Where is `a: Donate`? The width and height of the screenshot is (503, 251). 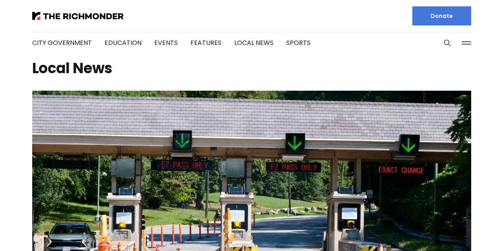
a: Donate is located at coordinates (442, 16).